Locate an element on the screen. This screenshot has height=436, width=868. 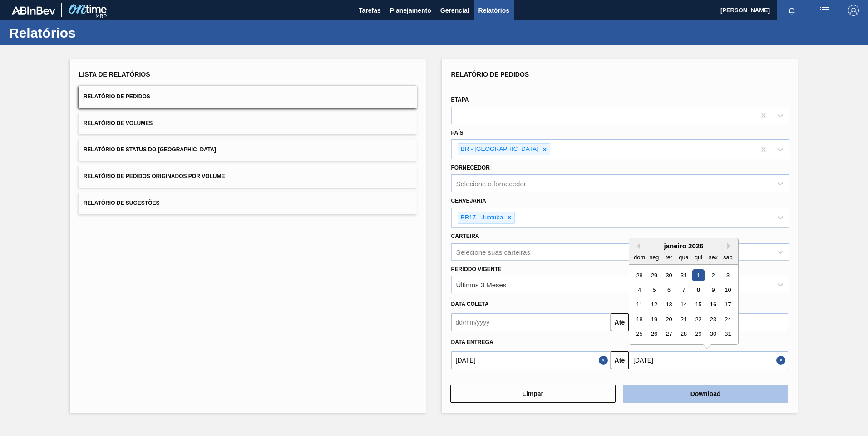
div: Choose sábado, 3 de janeiro de 2026 is located at coordinates (727, 275).